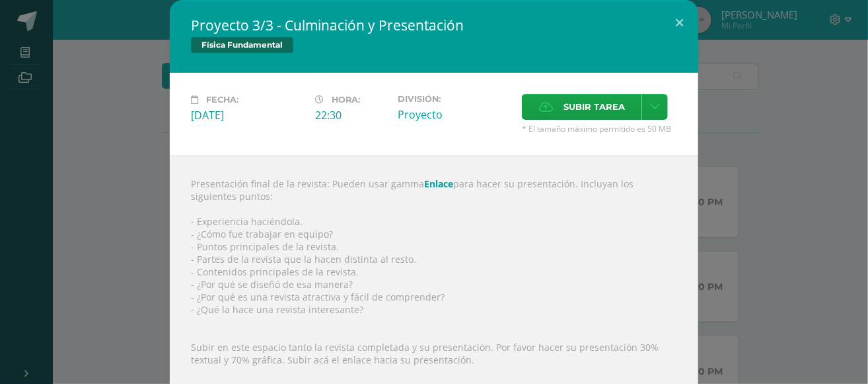  Describe the element at coordinates (242, 45) in the screenshot. I see `span: Física Fundamental` at that location.